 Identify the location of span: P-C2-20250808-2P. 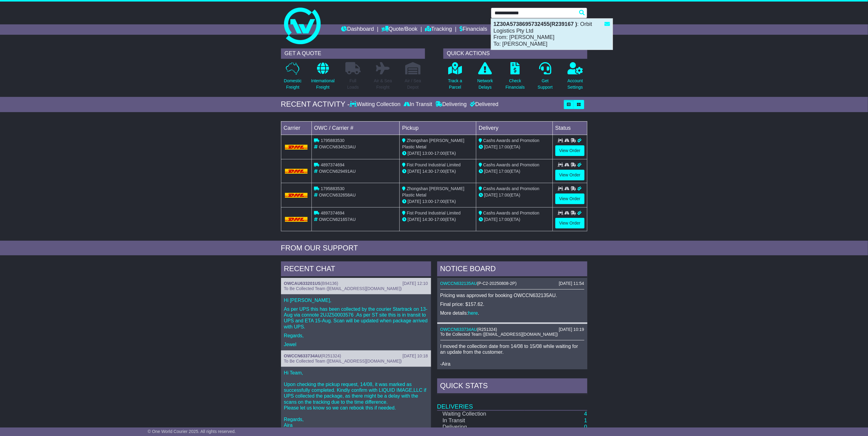
(497, 284).